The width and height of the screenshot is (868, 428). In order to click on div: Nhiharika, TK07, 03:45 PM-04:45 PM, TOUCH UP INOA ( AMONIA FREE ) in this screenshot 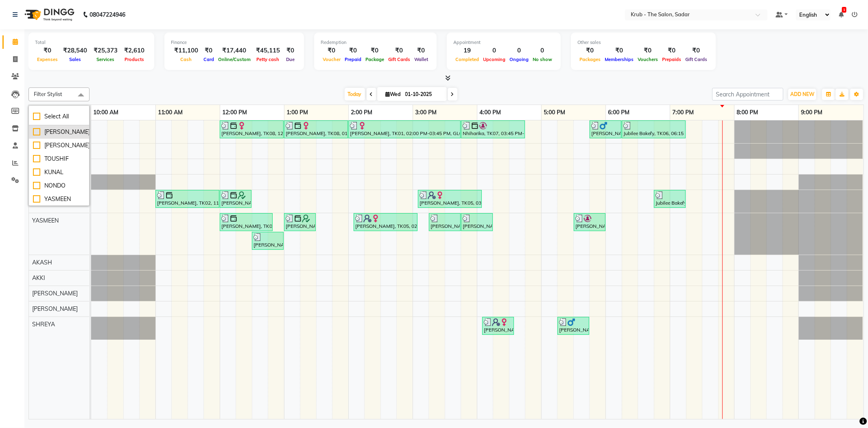, I will do `click(493, 129)`.